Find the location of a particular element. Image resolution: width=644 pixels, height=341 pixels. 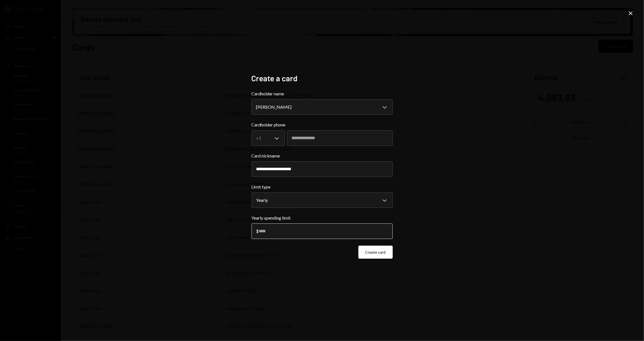

label: Cardholder name is located at coordinates (322, 94).